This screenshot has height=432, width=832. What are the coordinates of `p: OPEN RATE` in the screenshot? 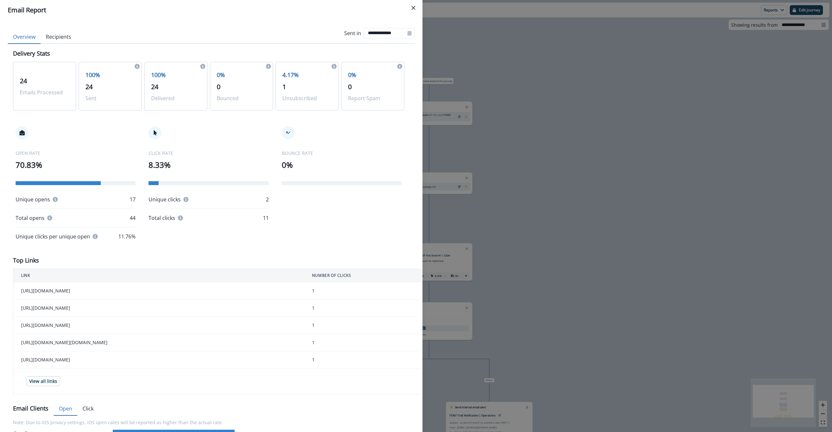 It's located at (75, 153).